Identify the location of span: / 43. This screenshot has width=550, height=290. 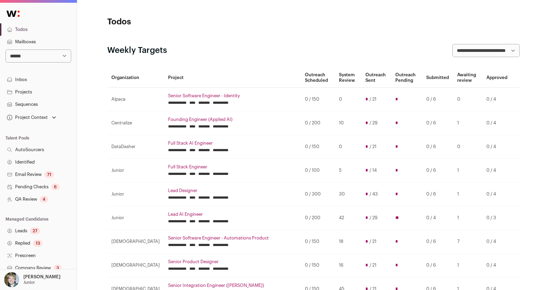
(374, 194).